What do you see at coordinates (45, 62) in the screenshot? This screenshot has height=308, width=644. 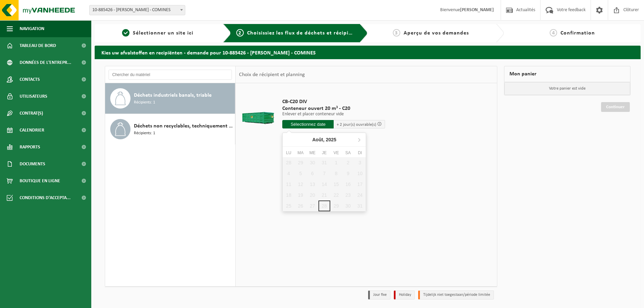 I see `span: Données de l'entrepr...` at bounding box center [45, 62].